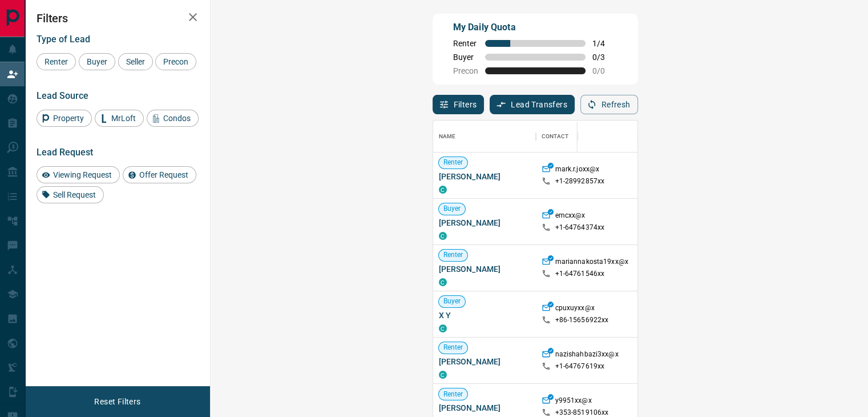 The width and height of the screenshot is (868, 417). What do you see at coordinates (64, 39) in the screenshot?
I see `span: Type of Lead` at bounding box center [64, 39].